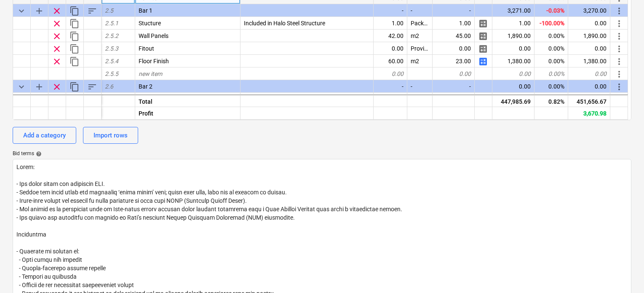 The image size is (644, 293). Describe the element at coordinates (284, 23) in the screenshot. I see `span: Included in Halo Steel Structure` at that location.